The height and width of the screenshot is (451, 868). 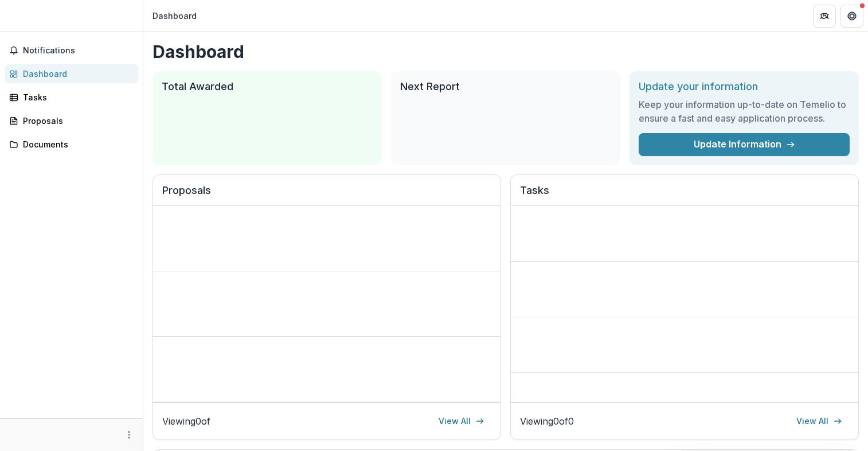 I want to click on div: Tasks, so click(x=76, y=97).